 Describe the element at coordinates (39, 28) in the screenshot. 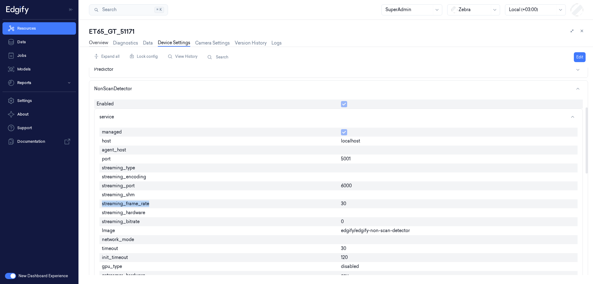

I see `a: Resources` at that location.